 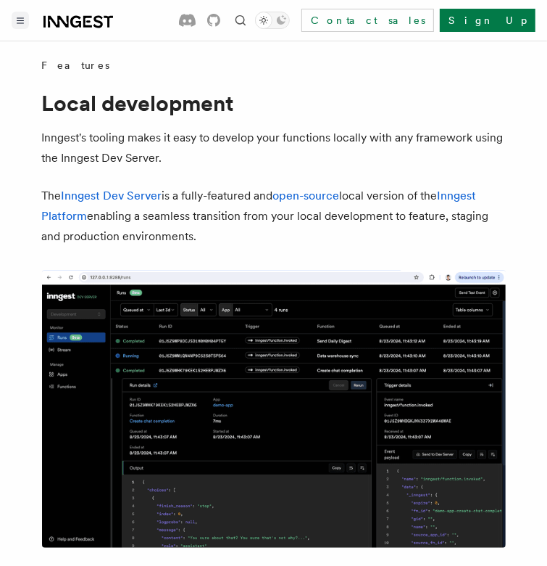 I want to click on a: Sign Up, so click(x=488, y=20).